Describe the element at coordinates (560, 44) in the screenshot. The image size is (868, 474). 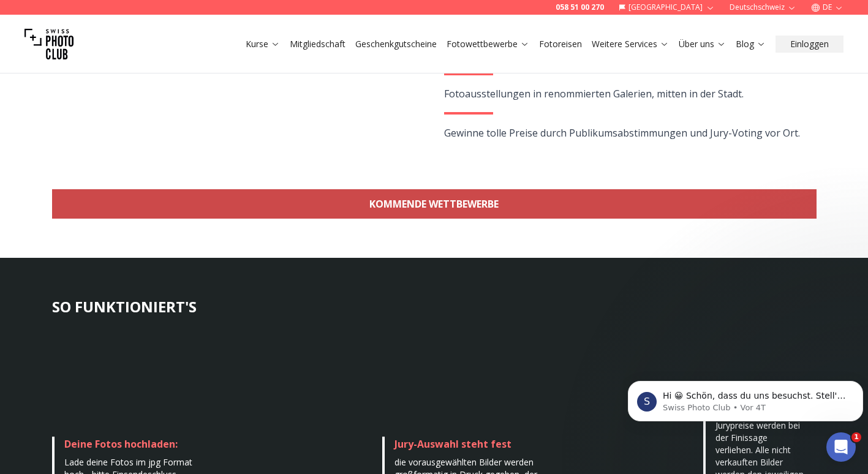
I see `button: Fotoreisen` at that location.